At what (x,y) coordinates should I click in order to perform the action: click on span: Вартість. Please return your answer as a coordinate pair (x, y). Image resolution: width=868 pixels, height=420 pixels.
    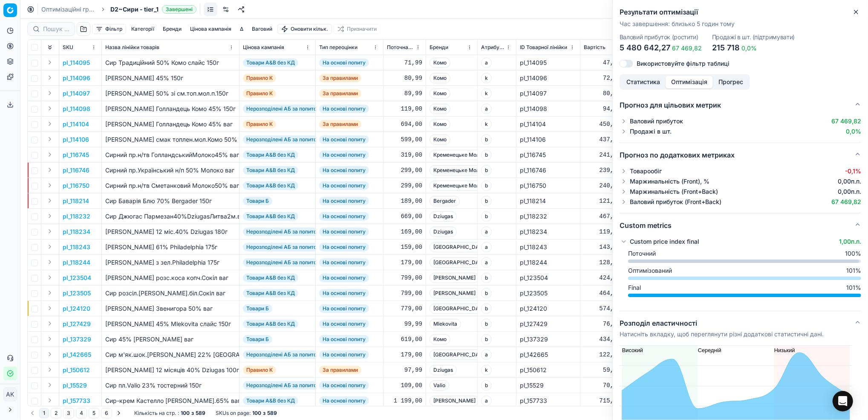
    Looking at the image, I should click on (595, 47).